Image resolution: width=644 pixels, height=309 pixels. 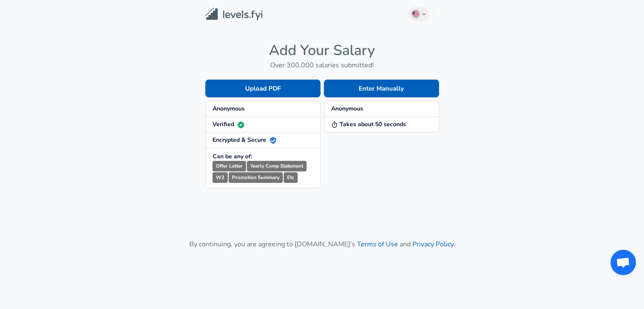 I want to click on small: Yearly Comp Statement, so click(x=276, y=166).